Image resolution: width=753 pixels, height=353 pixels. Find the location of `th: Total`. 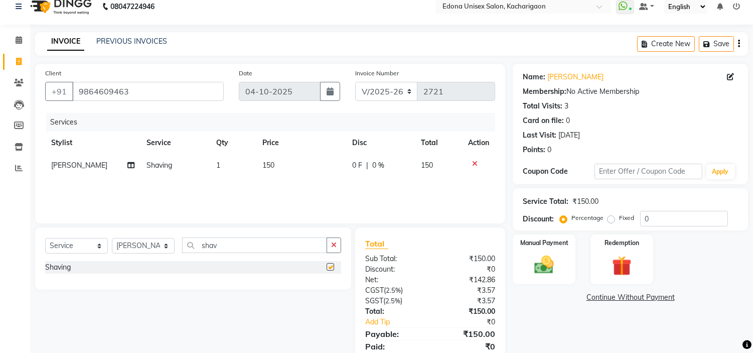

th: Total is located at coordinates (439, 143).